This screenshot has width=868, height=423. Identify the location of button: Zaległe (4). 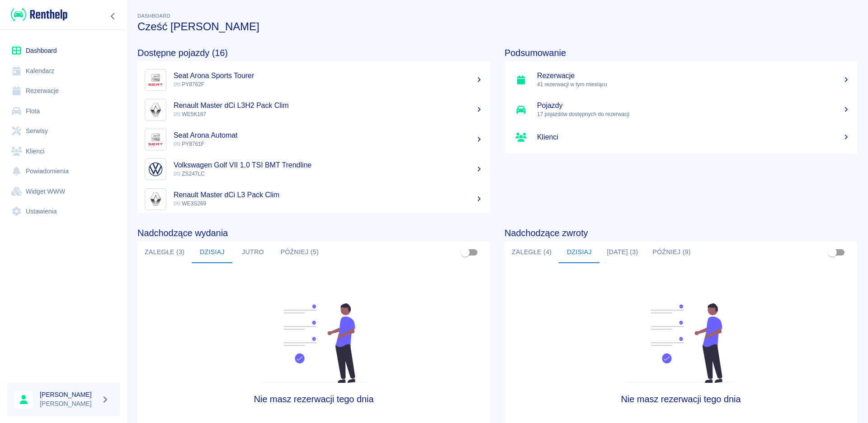
(532, 253).